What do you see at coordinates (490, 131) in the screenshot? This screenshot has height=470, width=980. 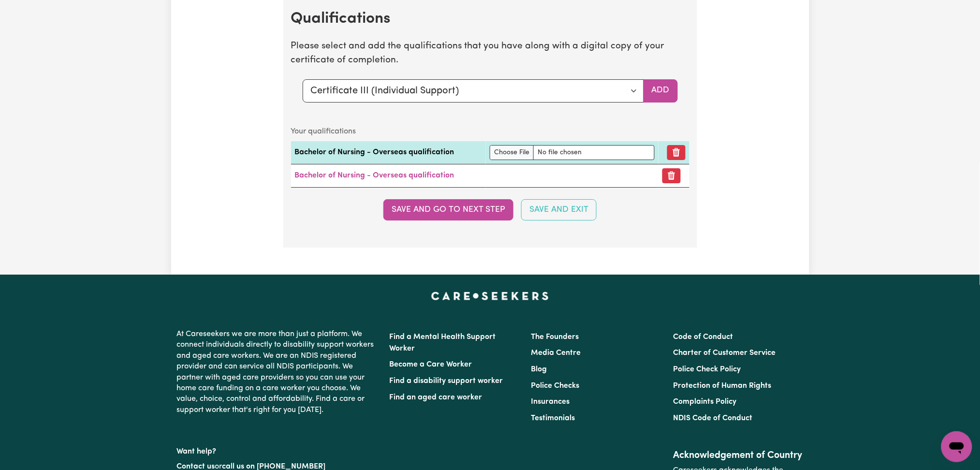 I see `caption: Your qualifications` at bounding box center [490, 131].